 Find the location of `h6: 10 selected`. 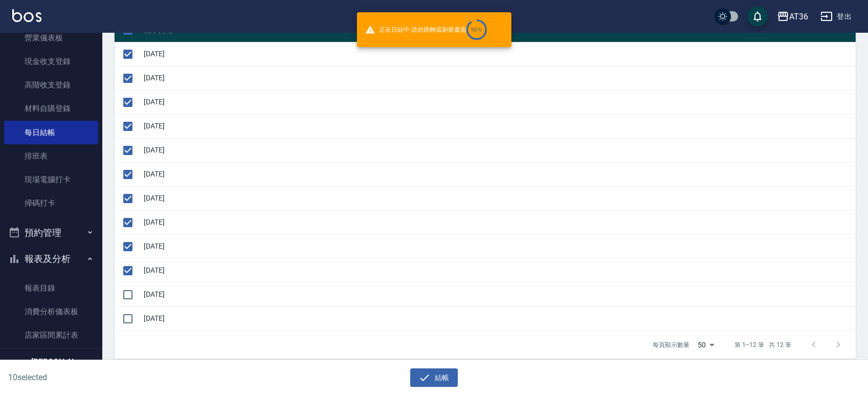

h6: 10 selected is located at coordinates (111, 377).